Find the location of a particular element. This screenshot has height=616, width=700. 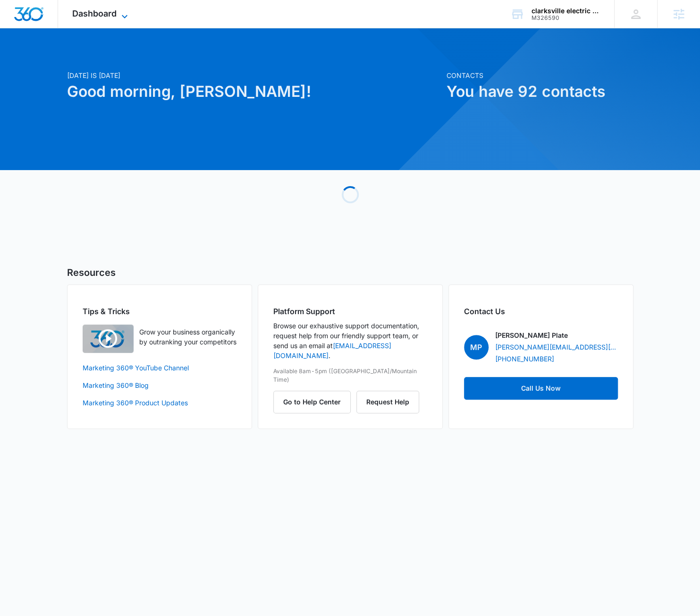

div: account id is located at coordinates (566, 18).